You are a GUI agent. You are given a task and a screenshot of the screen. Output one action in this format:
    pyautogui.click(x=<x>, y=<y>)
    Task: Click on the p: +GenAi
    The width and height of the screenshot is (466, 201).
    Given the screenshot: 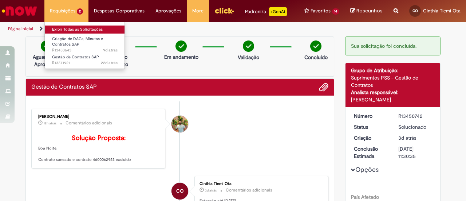 What is the action you would take?
    pyautogui.click(x=278, y=12)
    